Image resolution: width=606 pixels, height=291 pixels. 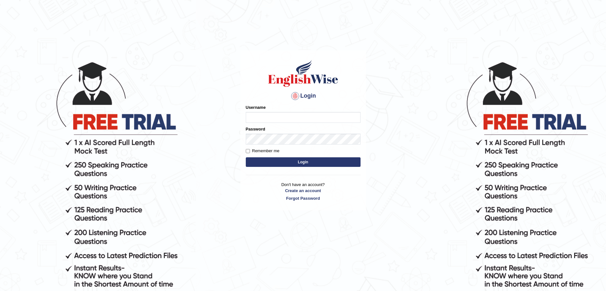 What do you see at coordinates (248, 151) in the screenshot?
I see `input: Remember me` at bounding box center [248, 151].